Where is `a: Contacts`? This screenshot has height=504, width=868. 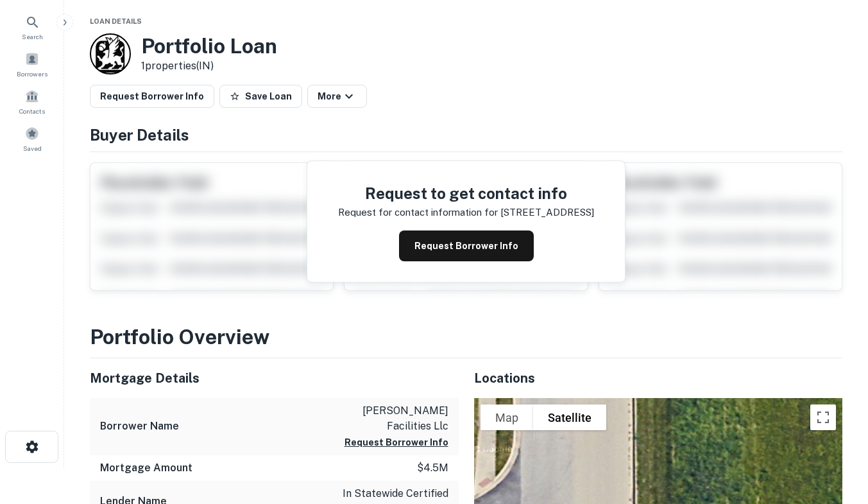
a: Contacts is located at coordinates (32, 102).